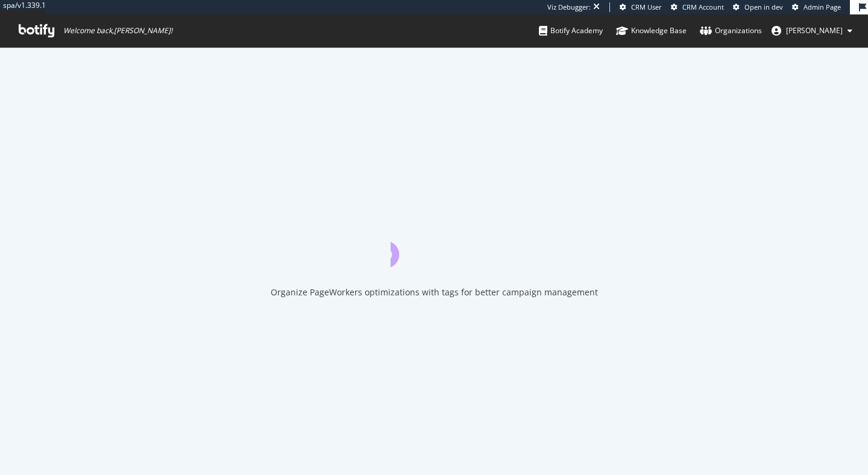  What do you see at coordinates (434, 292) in the screenshot?
I see `div: Organize PageWorkers optimizations with tags for better campaign management` at bounding box center [434, 292].